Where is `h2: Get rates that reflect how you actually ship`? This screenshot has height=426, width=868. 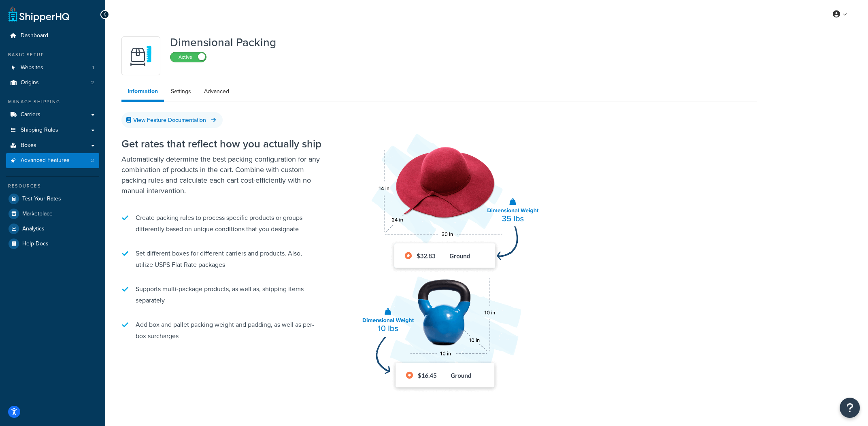
h2: Get rates that reflect how you actually ship is located at coordinates (223, 144).